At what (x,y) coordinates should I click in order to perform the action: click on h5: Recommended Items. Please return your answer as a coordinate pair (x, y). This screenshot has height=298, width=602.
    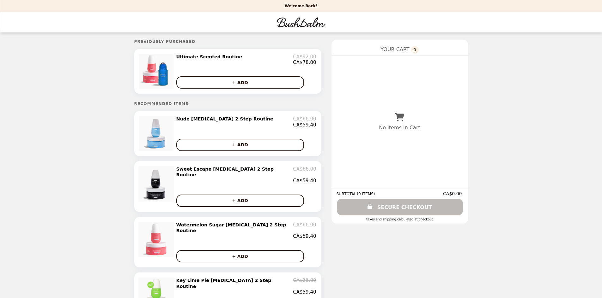
    Looking at the image, I should click on (228, 104).